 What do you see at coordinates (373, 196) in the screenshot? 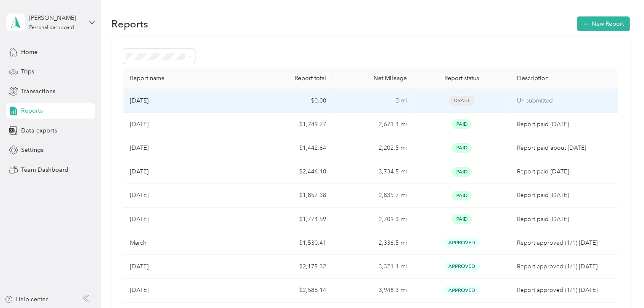
I see `td: 2,835.7 mi` at bounding box center [373, 196].